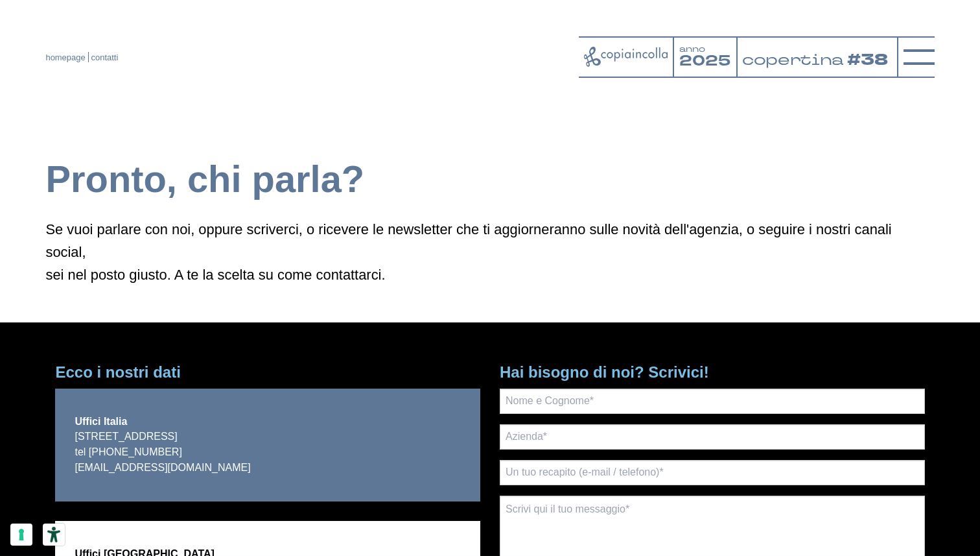 The image size is (980, 556). I want to click on a: homepage, so click(65, 57).